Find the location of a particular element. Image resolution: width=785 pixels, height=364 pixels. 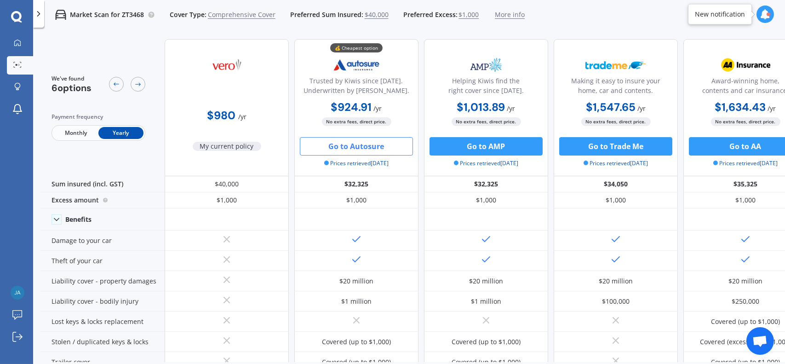

div: Damage to your car is located at coordinates (103, 241).